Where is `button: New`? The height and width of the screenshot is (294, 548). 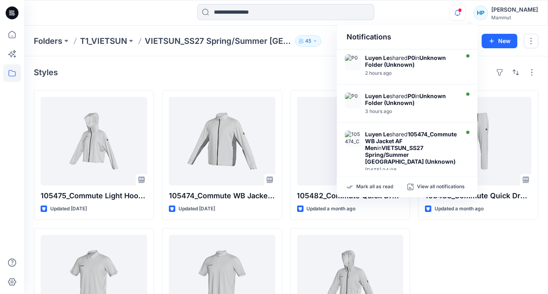
button: New is located at coordinates (499, 41).